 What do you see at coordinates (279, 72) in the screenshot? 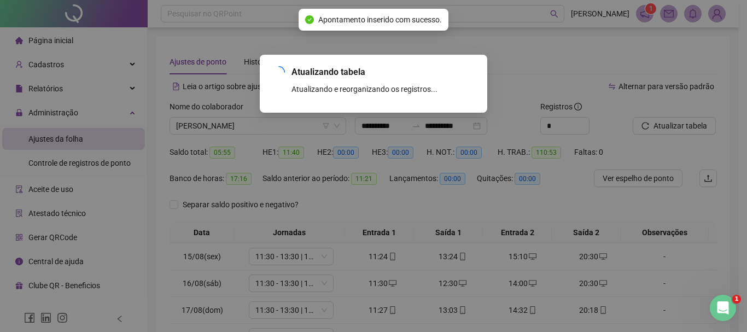
I see `span: loading` at bounding box center [279, 72].